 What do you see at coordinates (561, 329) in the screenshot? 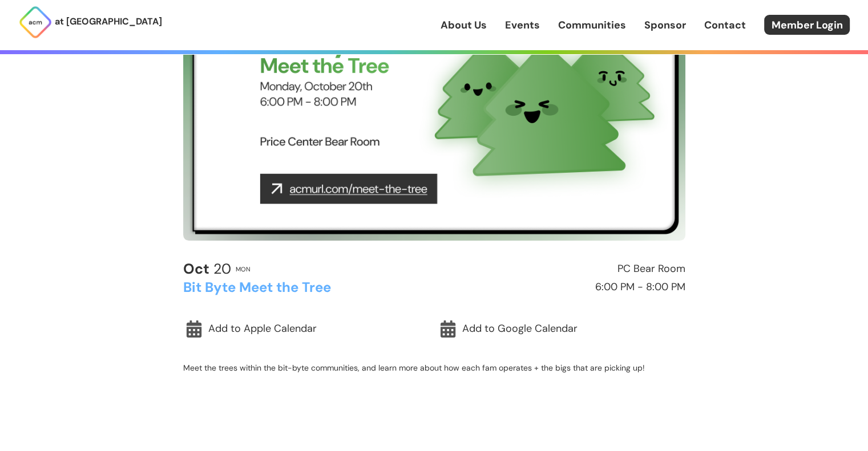
I see `a: Add to Google Calendar` at bounding box center [561, 329].